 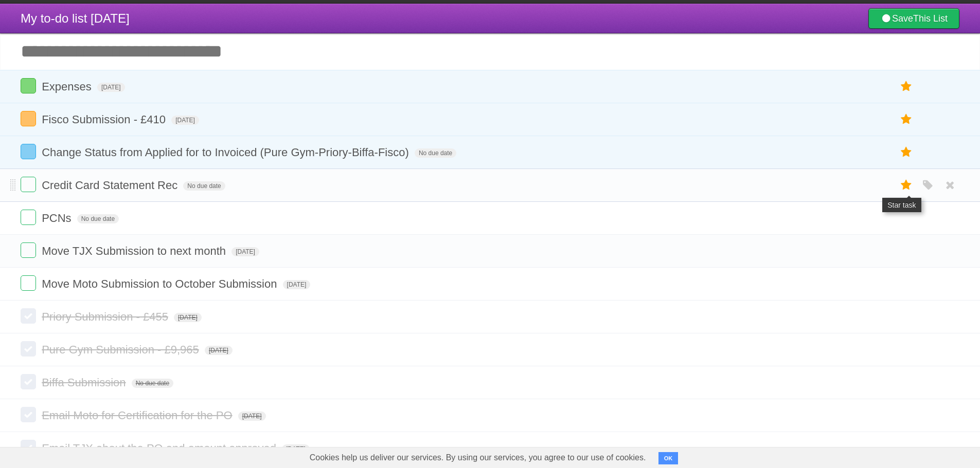 I want to click on span: Email TJX about the PO and amount approved, so click(x=160, y=448).